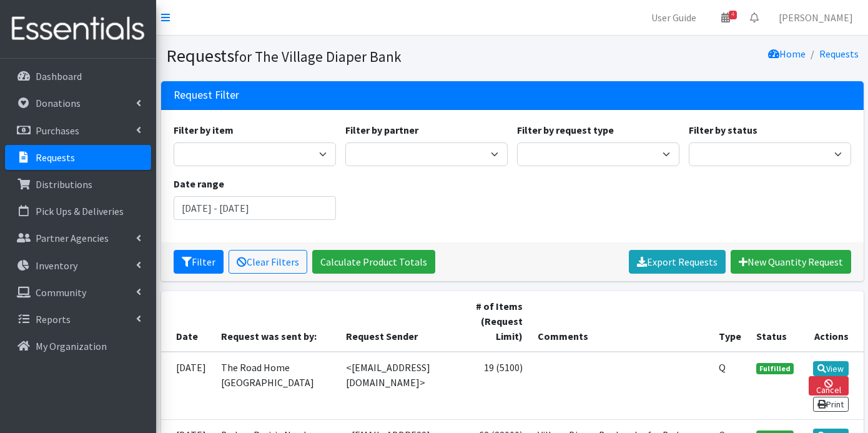 This screenshot has width=868, height=433. Describe the element at coordinates (78, 76) in the screenshot. I see `a: Dashboard` at that location.